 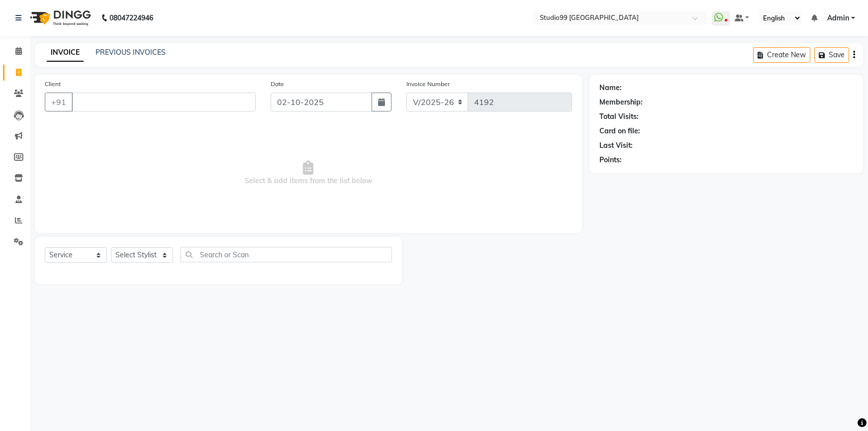 What do you see at coordinates (615, 145) in the screenshot?
I see `div: Last Visit:` at bounding box center [615, 145].